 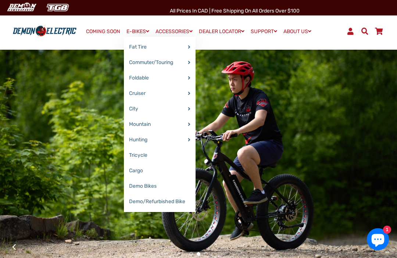 What do you see at coordinates (160, 186) in the screenshot?
I see `a: Demo Bikes` at bounding box center [160, 186].